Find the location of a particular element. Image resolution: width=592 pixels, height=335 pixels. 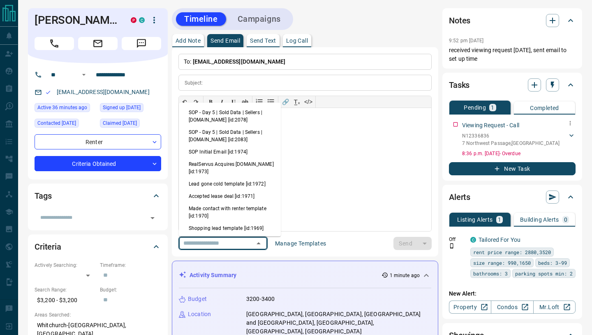

li: Accepted lease deal [id:1971] is located at coordinates (230, 196).